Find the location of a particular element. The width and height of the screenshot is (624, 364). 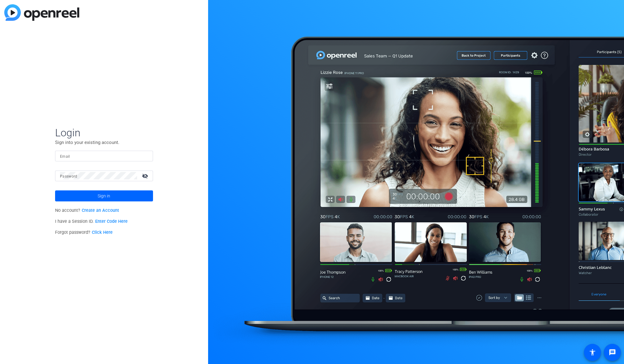

span: Login is located at coordinates (104, 132).